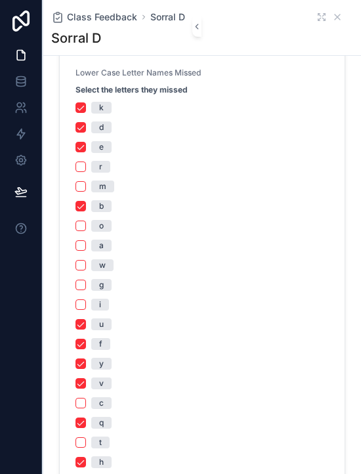 This screenshot has height=474, width=361. Describe the element at coordinates (167, 17) in the screenshot. I see `span: Sorral D` at that location.